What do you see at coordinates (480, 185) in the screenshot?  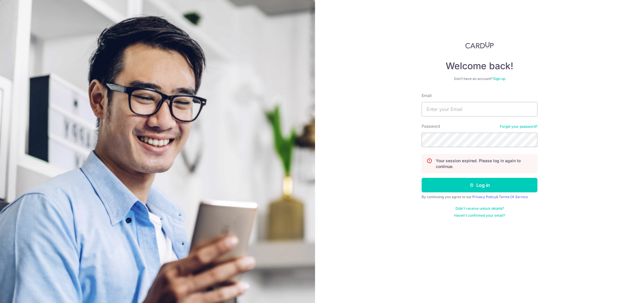 I see `button: Log in` at bounding box center [480, 185].